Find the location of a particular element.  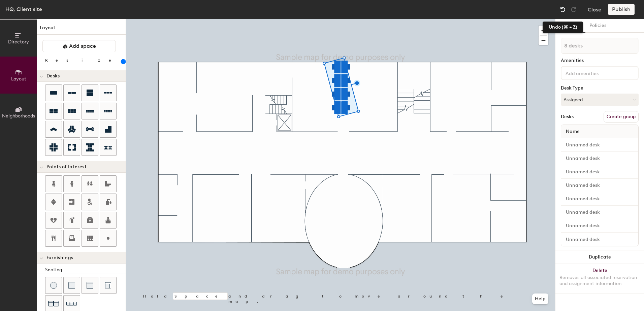

img: Couch (corner) is located at coordinates (108, 285).